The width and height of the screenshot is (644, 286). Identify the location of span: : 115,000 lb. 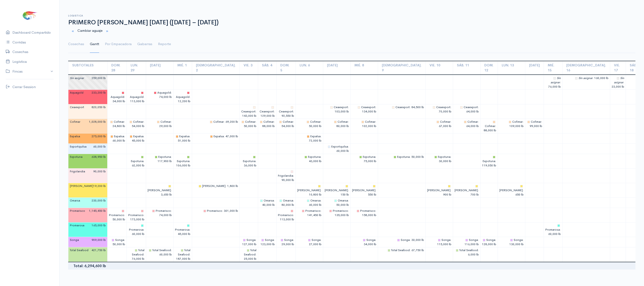
(444, 242).